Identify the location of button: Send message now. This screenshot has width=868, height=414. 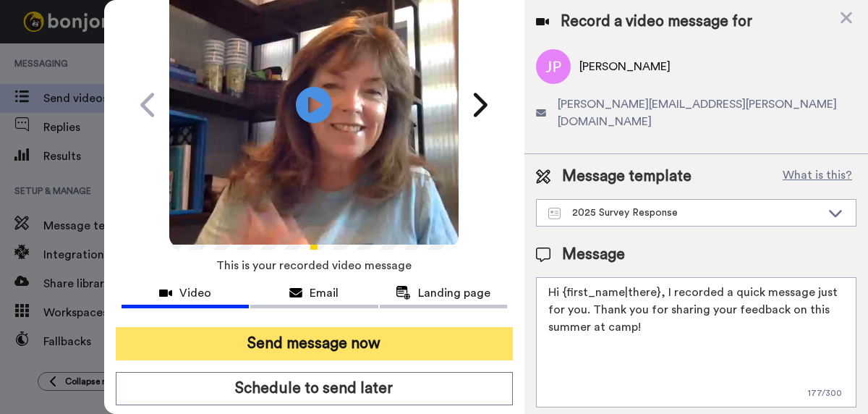
(314, 344).